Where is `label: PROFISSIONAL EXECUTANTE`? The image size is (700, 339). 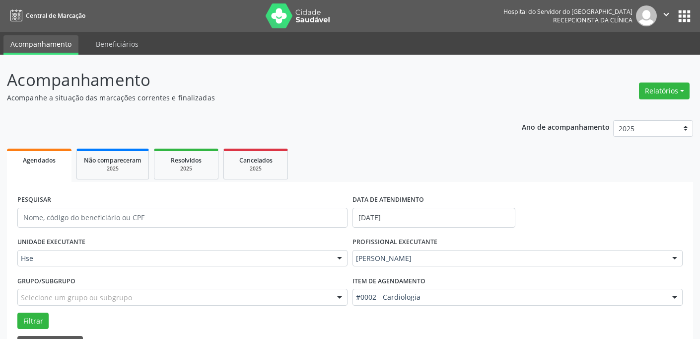
label: PROFISSIONAL EXECUTANTE is located at coordinates (395, 242).